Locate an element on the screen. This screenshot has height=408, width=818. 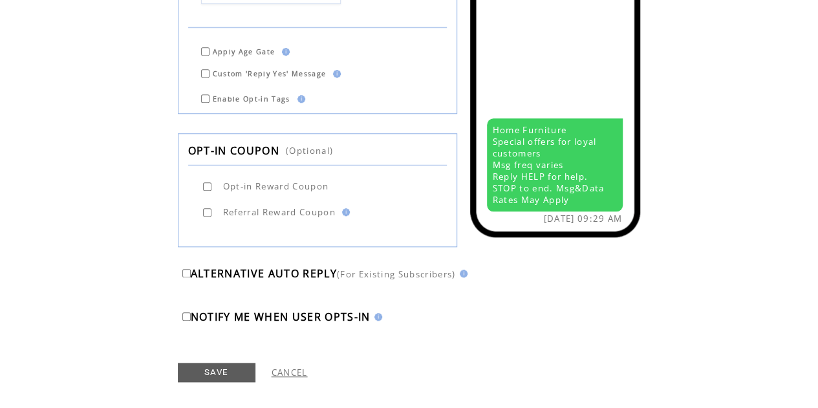
span: OPT-IN COUPON is located at coordinates (234, 151).